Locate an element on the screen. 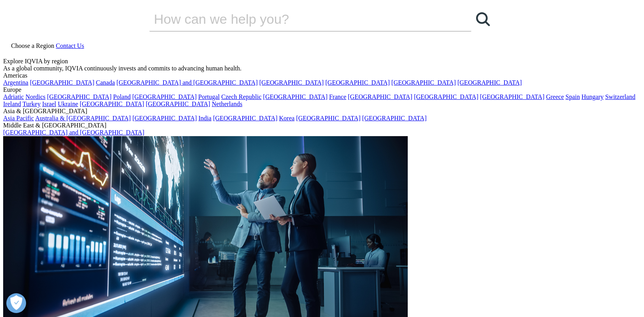 The image size is (644, 317). svg: Search is located at coordinates (483, 19).